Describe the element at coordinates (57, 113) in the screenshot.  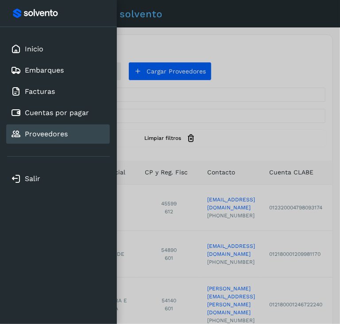
I see `a: Cuentas por pagar` at that location.